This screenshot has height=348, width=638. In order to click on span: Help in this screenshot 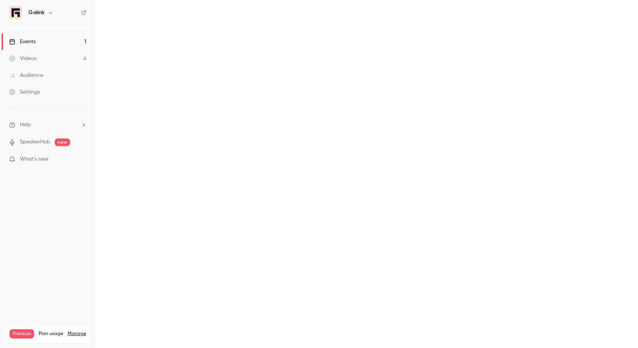, I will do `click(25, 125)`.